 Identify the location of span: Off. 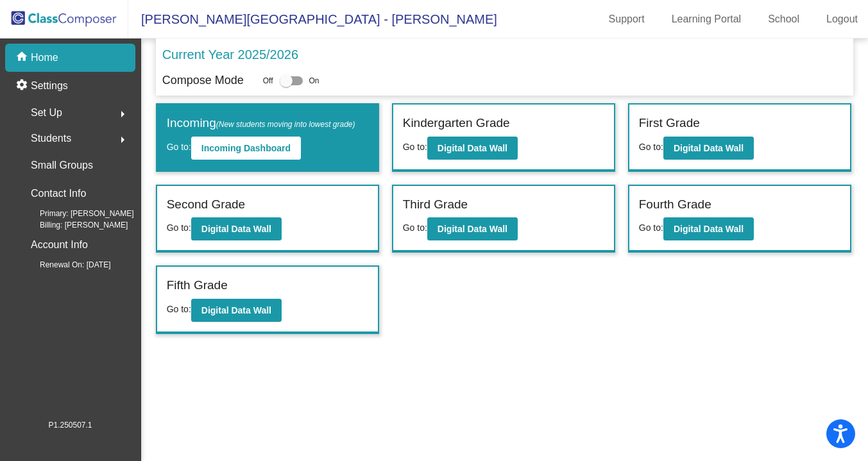
(268, 81).